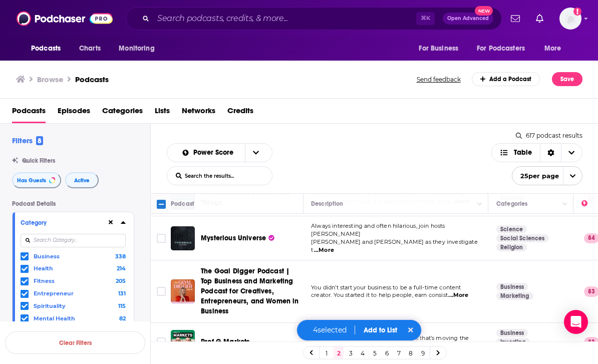 This screenshot has width=598, height=364. I want to click on button: Has Guests, so click(36, 180).